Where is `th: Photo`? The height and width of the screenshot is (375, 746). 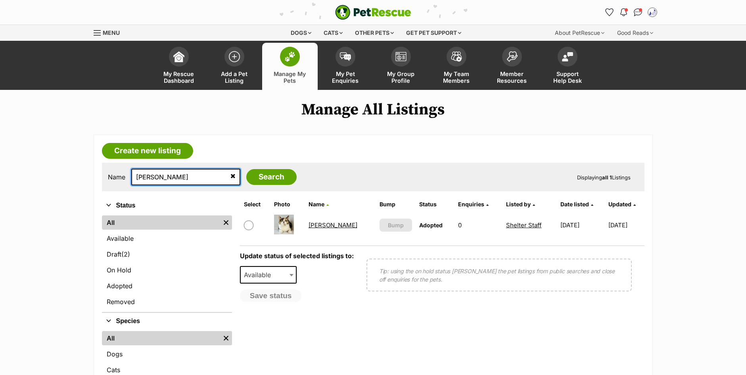 th: Photo is located at coordinates (287, 205).